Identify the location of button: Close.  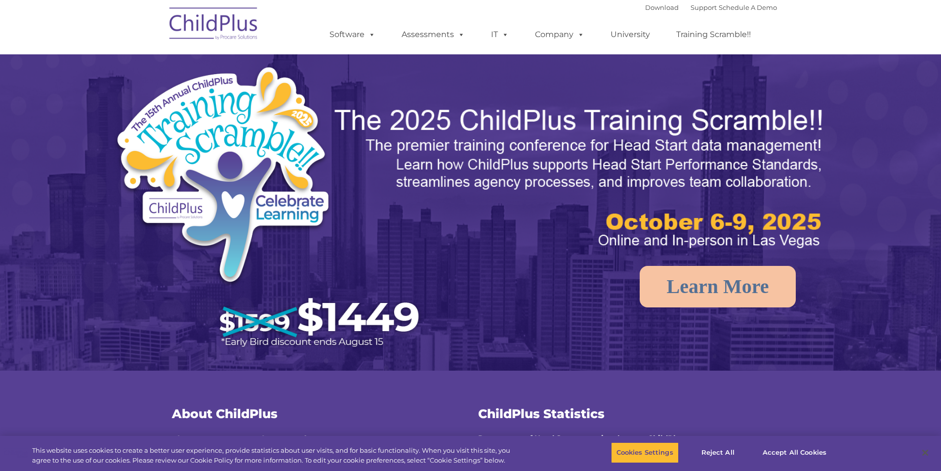
(925, 452).